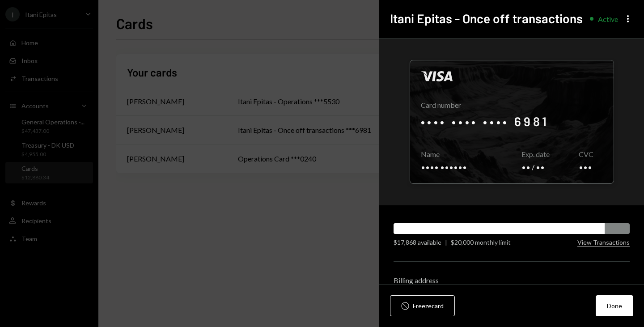 This screenshot has height=327, width=644. Describe the element at coordinates (614, 306) in the screenshot. I see `button: Done` at that location.